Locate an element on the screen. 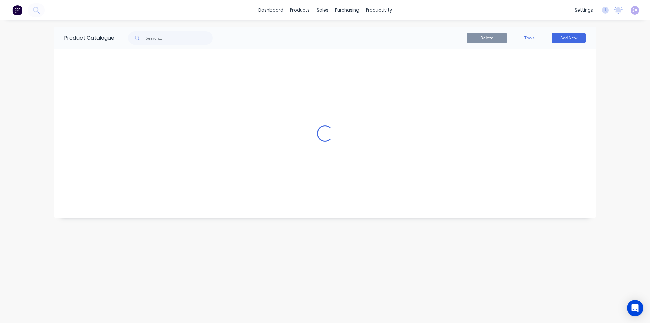 The image size is (650, 323). div: products is located at coordinates (300, 10).